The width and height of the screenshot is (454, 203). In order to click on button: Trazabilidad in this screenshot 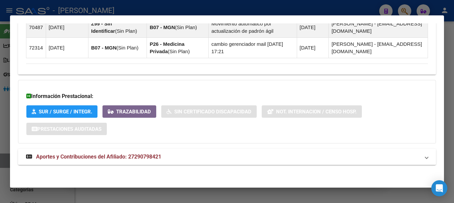, I will do `click(129, 111)`.